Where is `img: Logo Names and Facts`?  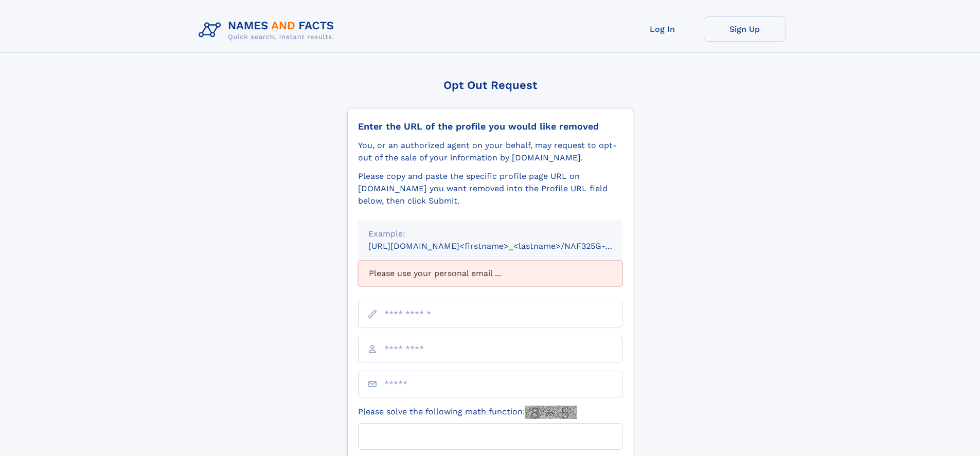 img: Logo Names and Facts is located at coordinates (269, 30).